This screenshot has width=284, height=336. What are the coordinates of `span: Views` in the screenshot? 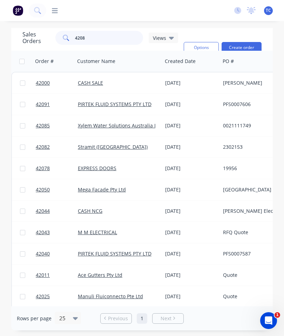 It's located at (159, 38).